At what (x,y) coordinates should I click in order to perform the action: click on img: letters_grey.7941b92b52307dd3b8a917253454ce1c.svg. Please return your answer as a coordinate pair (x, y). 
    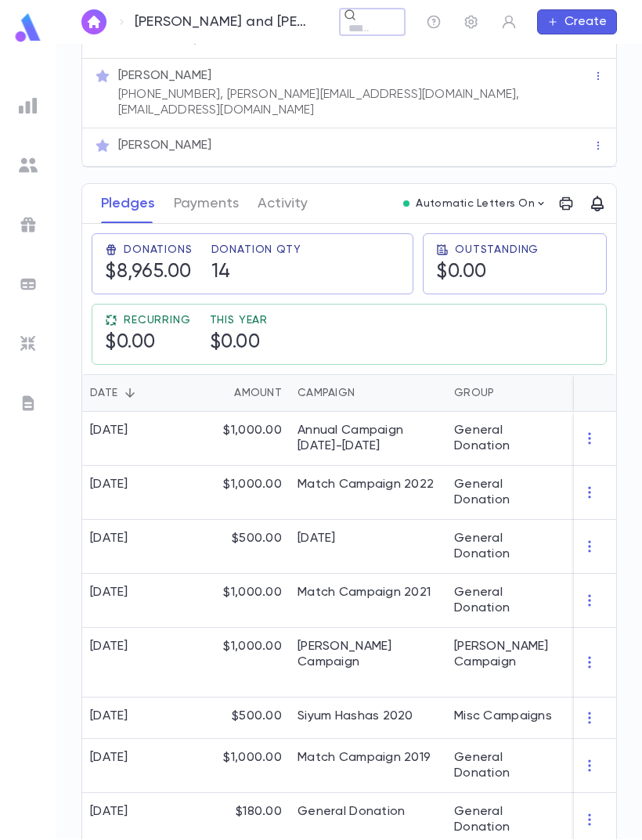
    Looking at the image, I should click on (28, 403).